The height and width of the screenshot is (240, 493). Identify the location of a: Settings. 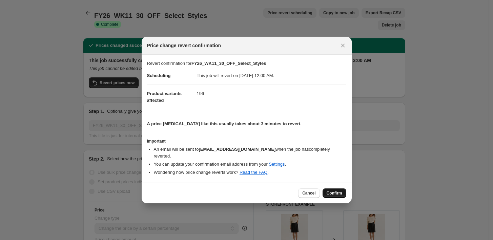
(277, 164).